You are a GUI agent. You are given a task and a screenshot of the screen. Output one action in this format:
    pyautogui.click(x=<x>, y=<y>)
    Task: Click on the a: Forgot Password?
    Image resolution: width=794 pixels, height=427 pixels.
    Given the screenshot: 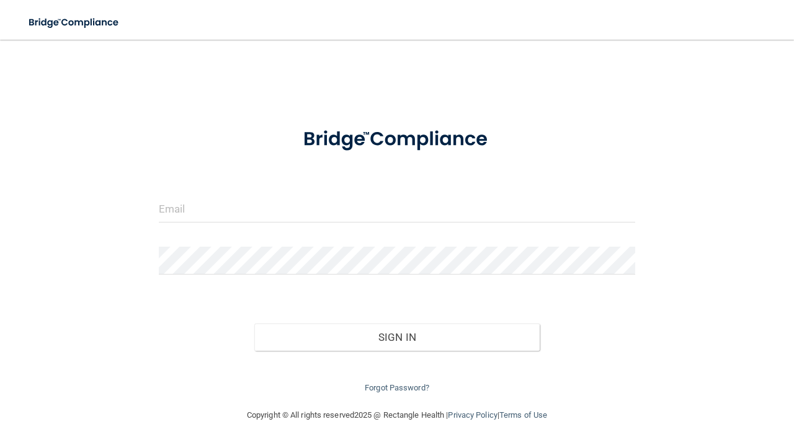 What is the action you would take?
    pyautogui.click(x=397, y=388)
    